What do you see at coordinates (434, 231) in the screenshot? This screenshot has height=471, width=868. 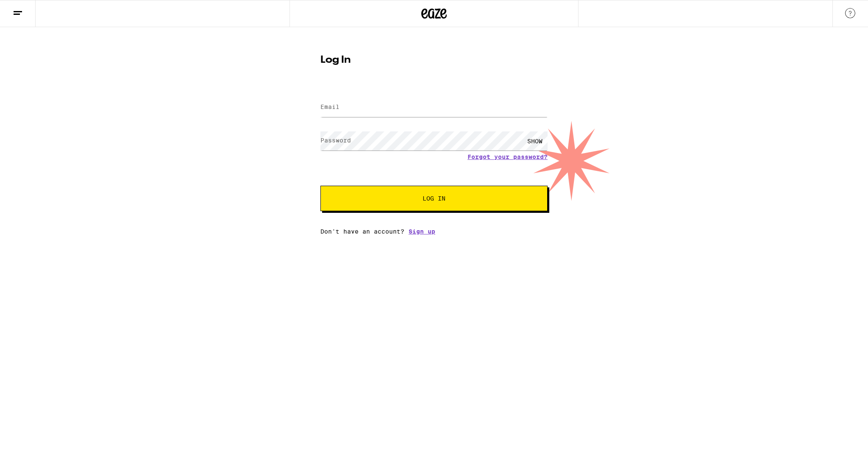 I see `div: Don't have an account?` at bounding box center [434, 231].